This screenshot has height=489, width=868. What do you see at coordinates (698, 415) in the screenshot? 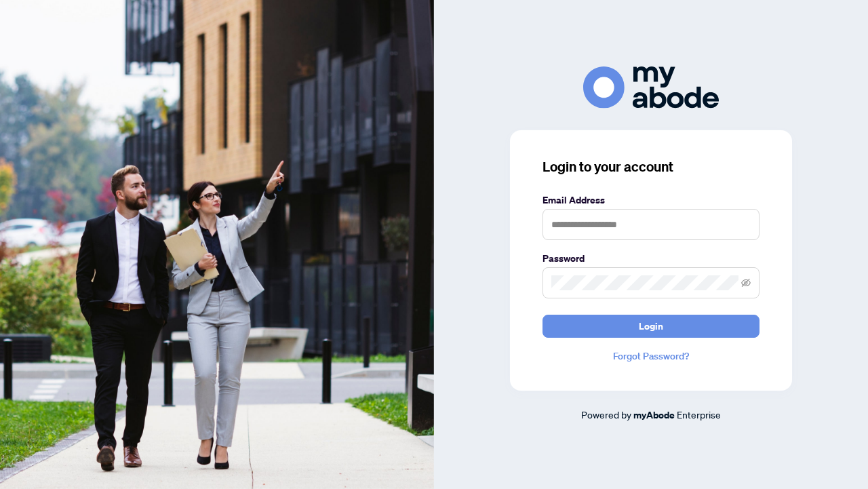
I see `span: Enterprise` at bounding box center [698, 415].